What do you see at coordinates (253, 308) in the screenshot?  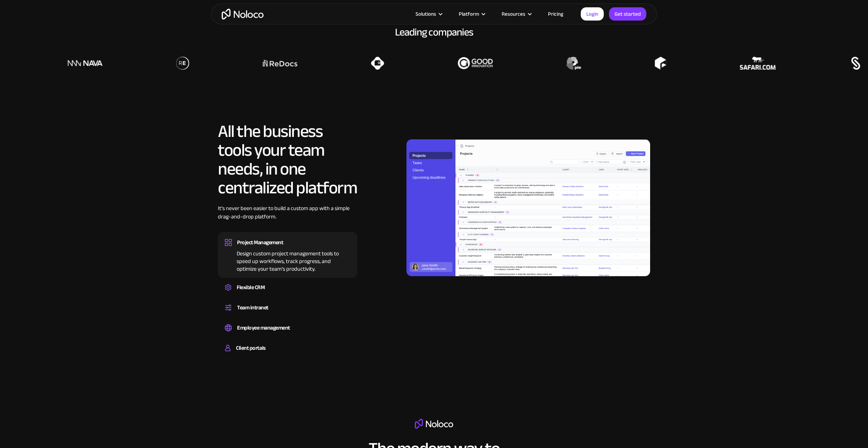 I see `div: Team intranet` at bounding box center [253, 308].